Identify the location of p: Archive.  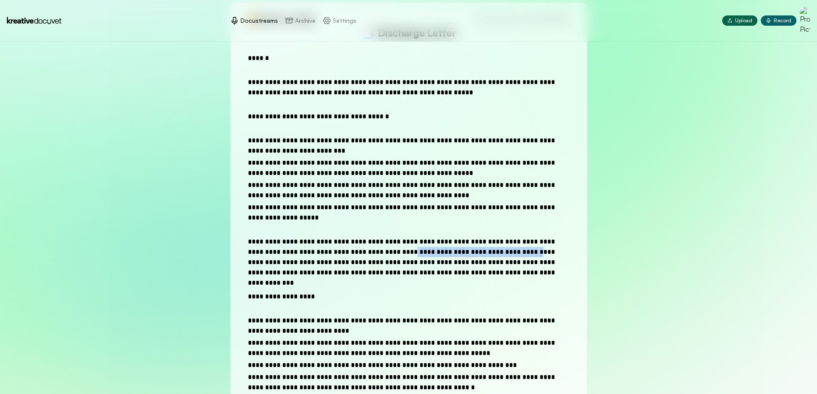
(305, 21).